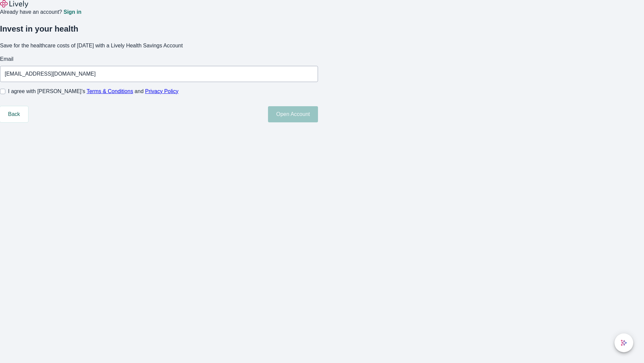  I want to click on a: Privacy Policy, so click(162, 91).